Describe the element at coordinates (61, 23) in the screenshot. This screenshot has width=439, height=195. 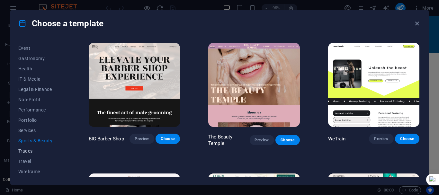
I see `h4: Choose a template` at that location.